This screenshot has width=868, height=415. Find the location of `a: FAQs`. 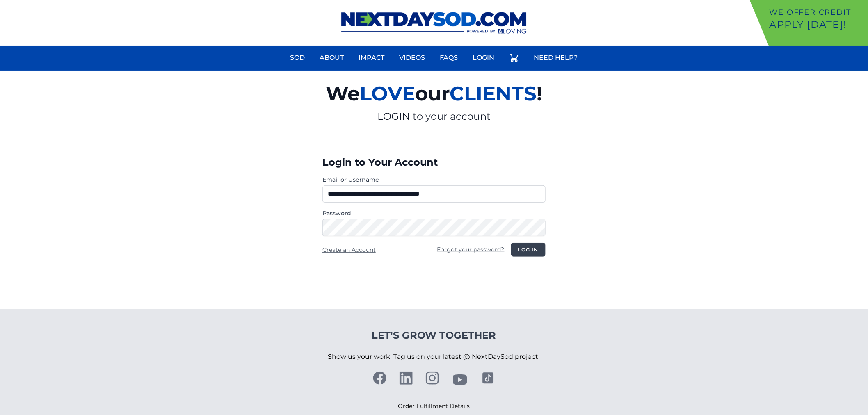

a: FAQs is located at coordinates (449, 58).